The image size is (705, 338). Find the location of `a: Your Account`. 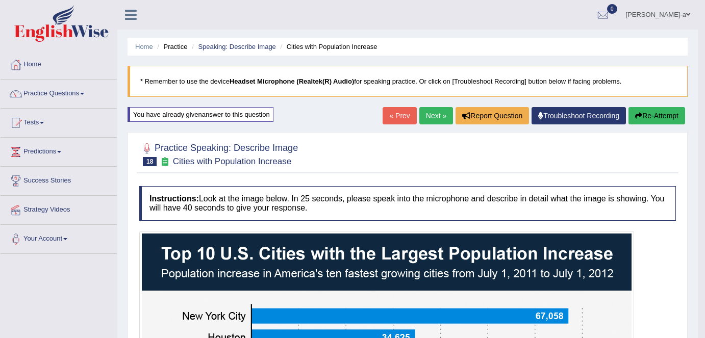

a: Your Account is located at coordinates (59, 238).